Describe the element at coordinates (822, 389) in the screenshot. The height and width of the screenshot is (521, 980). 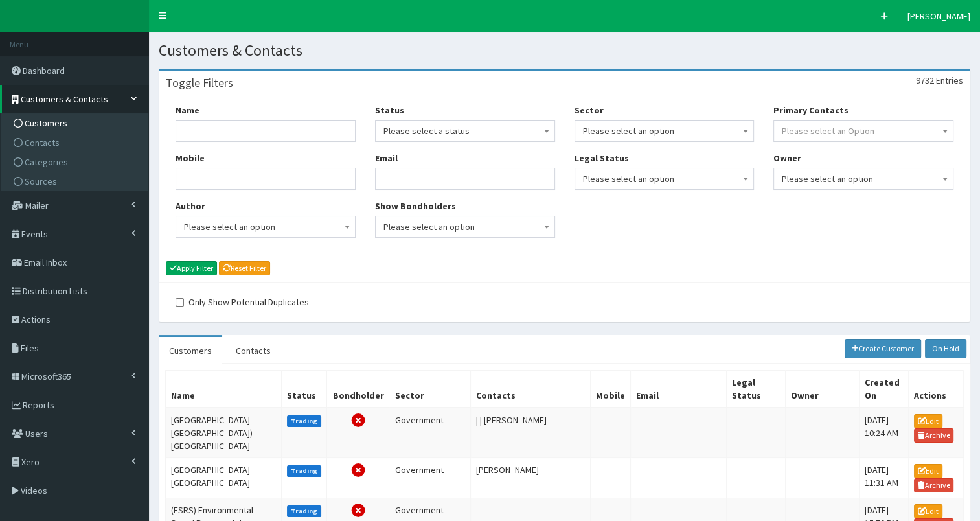
I see `th: Owner` at that location.